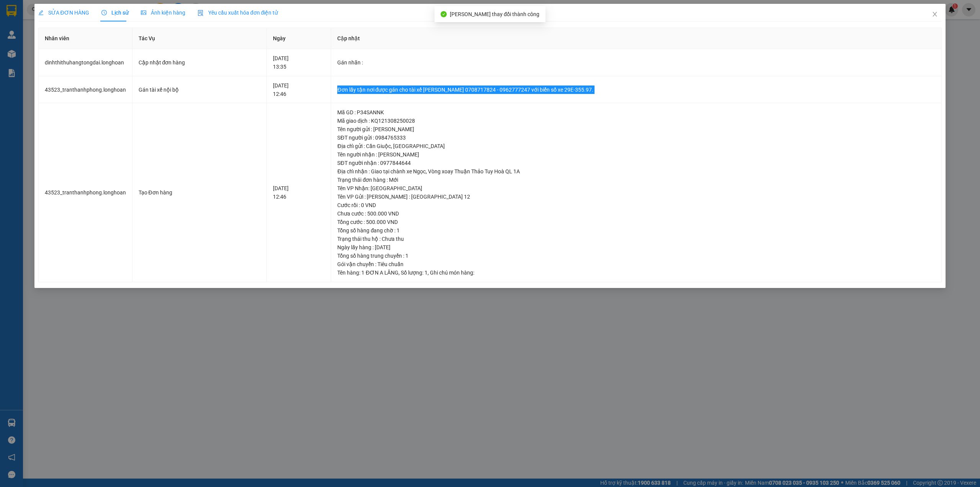 This screenshot has height=487, width=980. What do you see at coordinates (636, 264) in the screenshot?
I see `div: Gói vận chuyển : Tiêu chuẩn` at bounding box center [636, 264].